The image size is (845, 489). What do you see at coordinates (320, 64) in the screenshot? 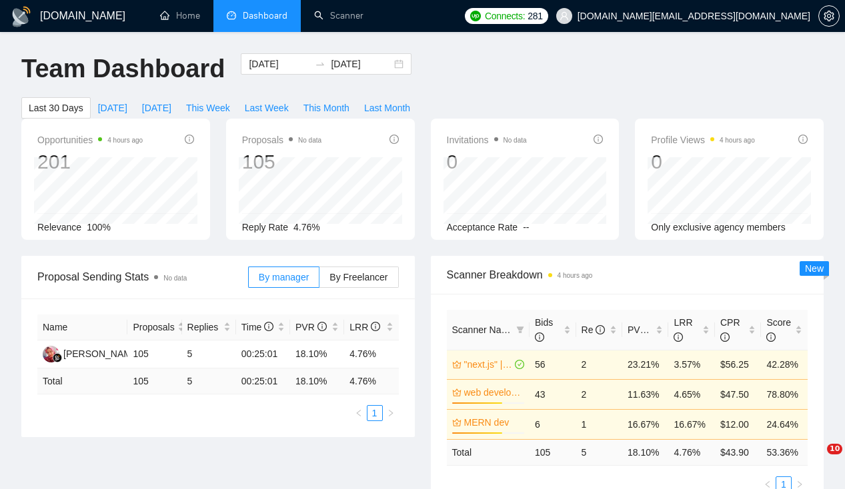
I see `span: swap-right` at bounding box center [320, 64].